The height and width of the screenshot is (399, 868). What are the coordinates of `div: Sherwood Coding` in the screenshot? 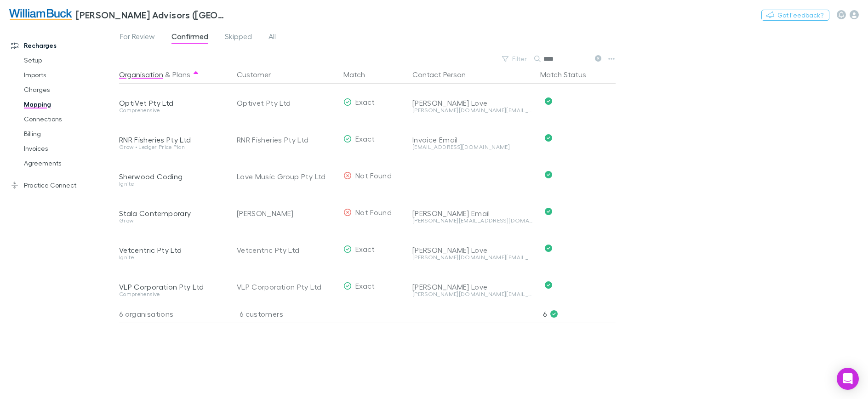 It's located at (172, 177).